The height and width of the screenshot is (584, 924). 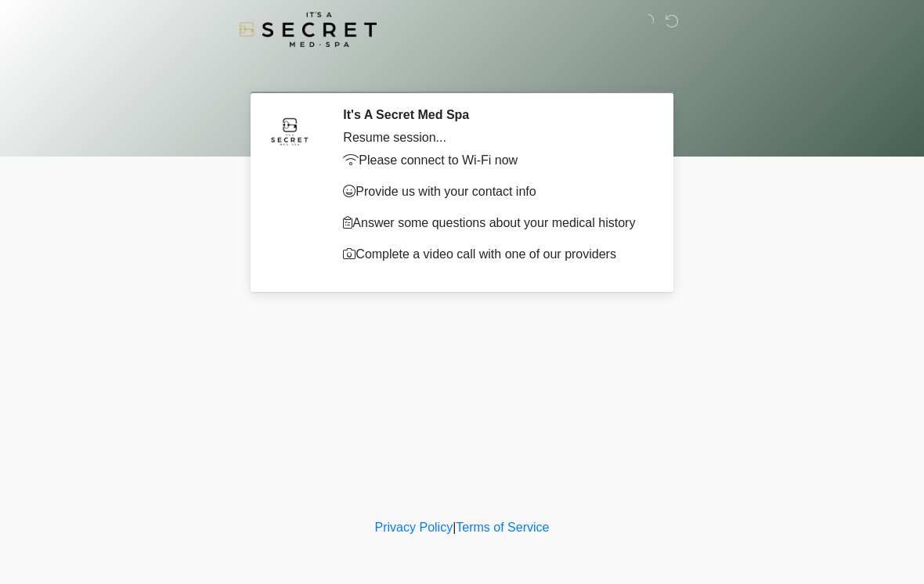 What do you see at coordinates (289, 130) in the screenshot?
I see `img: Agent Avatar` at bounding box center [289, 130].